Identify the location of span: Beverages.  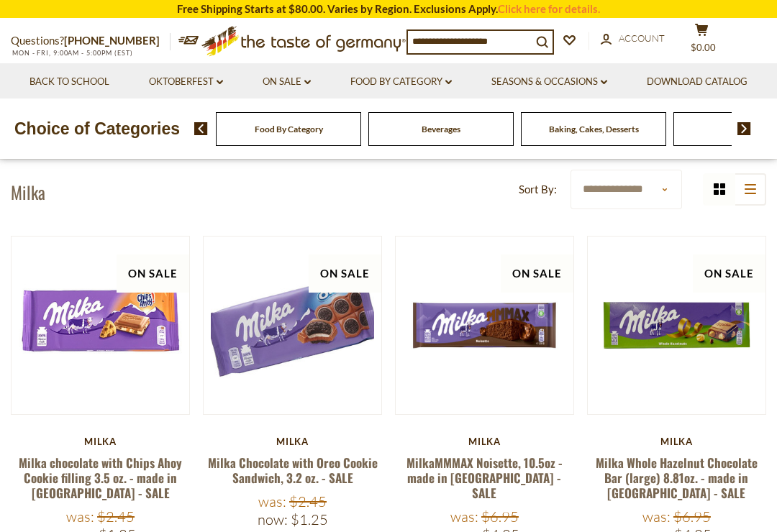
(441, 128).